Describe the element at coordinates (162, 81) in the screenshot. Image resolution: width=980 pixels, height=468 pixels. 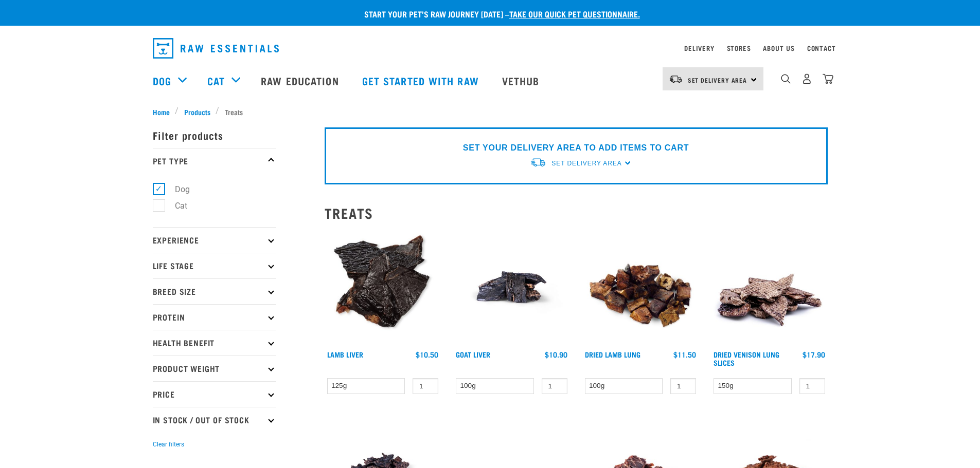
I see `a: Dog` at that location.